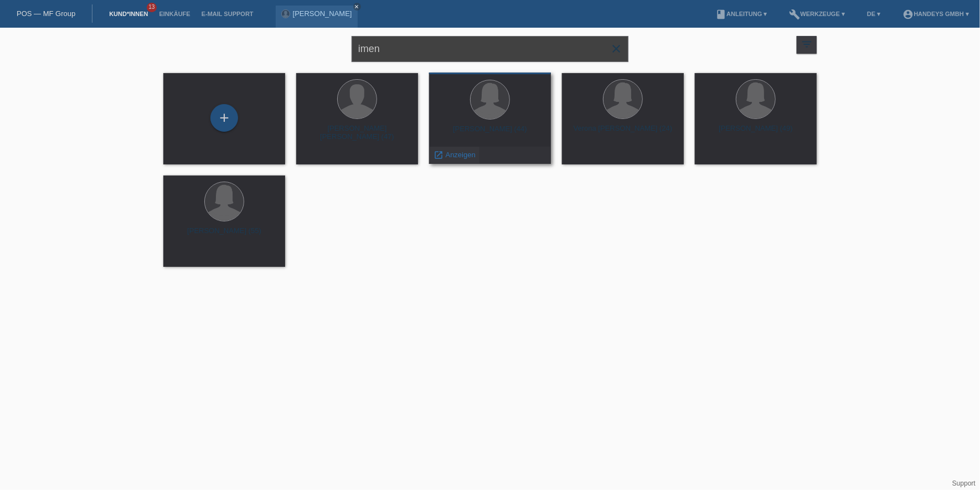 Image resolution: width=980 pixels, height=490 pixels. What do you see at coordinates (874, 14) in the screenshot?
I see `a: DE ▾` at bounding box center [874, 14].